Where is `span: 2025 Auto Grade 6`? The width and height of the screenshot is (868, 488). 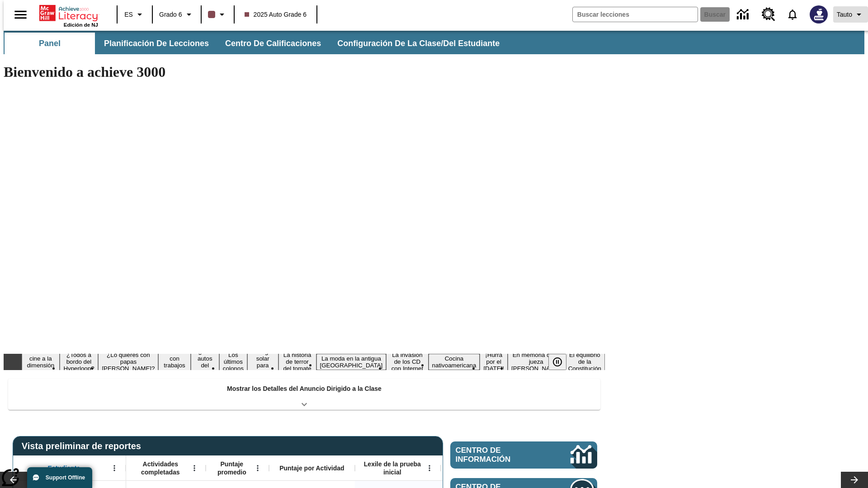 span: 2025 Auto Grade 6 is located at coordinates (276, 14).